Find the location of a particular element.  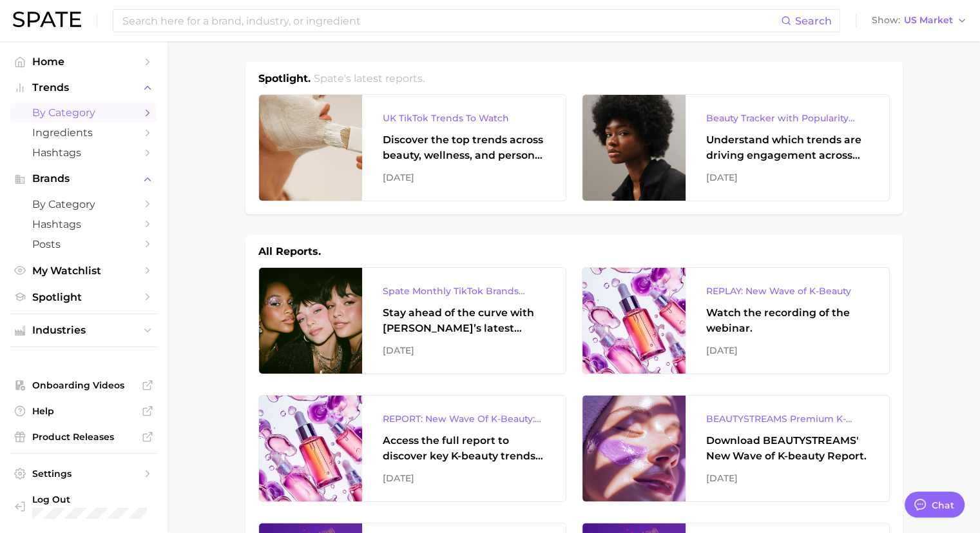

span: Industries is located at coordinates (84, 330).